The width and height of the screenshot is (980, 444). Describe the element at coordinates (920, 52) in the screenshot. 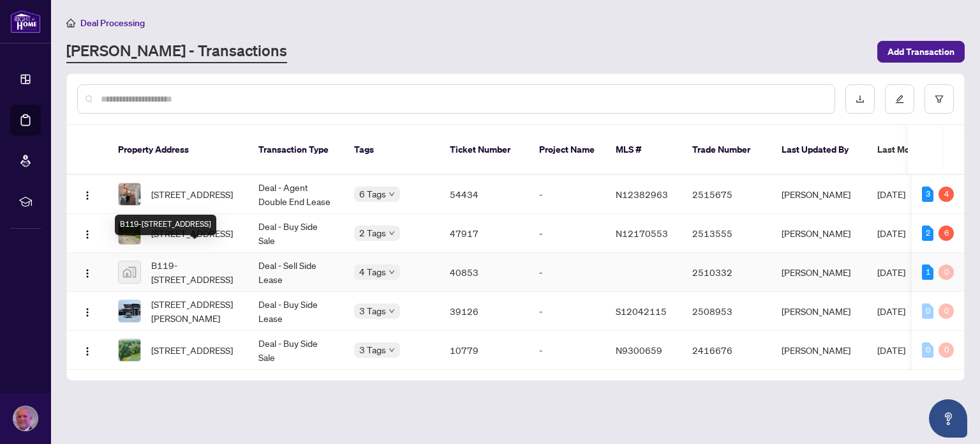

I see `span: Add Transaction` at that location.